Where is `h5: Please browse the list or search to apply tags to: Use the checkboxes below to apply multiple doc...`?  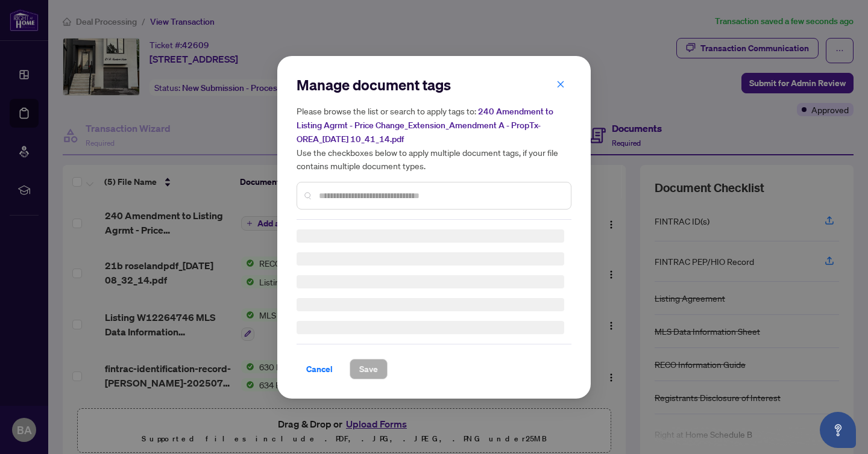 h5: Please browse the list or search to apply tags to: Use the checkboxes below to apply multiple doc... is located at coordinates (434, 138).